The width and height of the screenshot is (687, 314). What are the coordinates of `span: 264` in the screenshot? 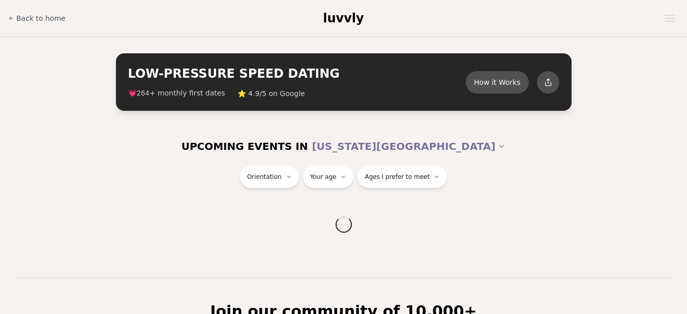 It's located at (143, 94).